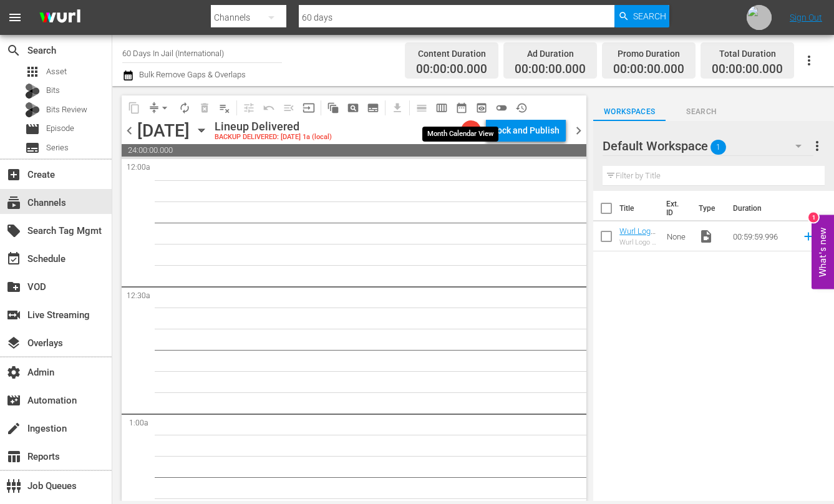  Describe the element at coordinates (353, 107) in the screenshot. I see `span: pageview_outlined` at that location.